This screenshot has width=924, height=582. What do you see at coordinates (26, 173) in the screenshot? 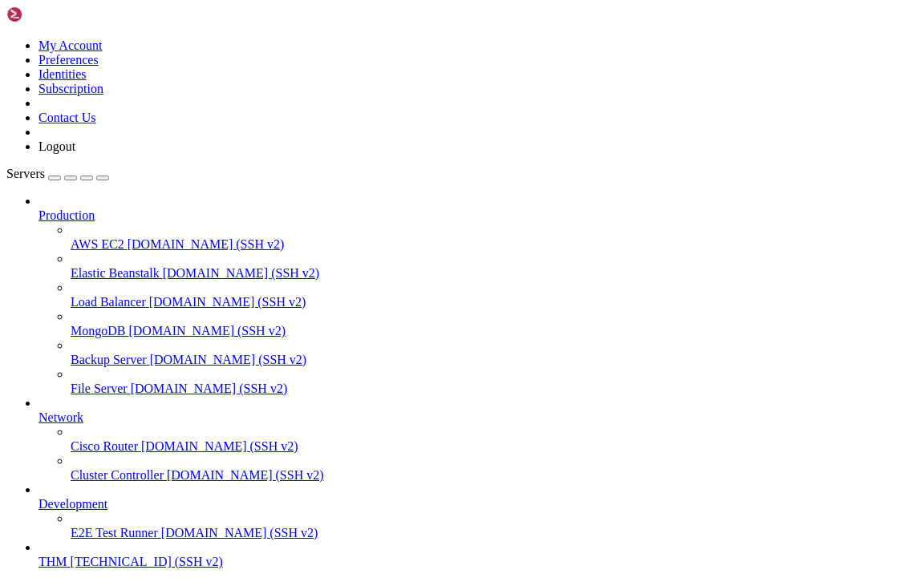
I see `span: Servers` at bounding box center [26, 173].